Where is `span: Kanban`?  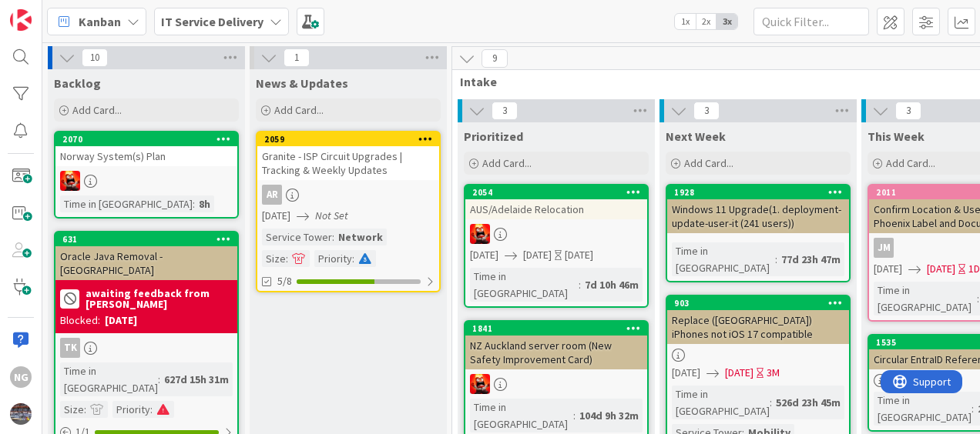
span: Kanban is located at coordinates (99, 22).